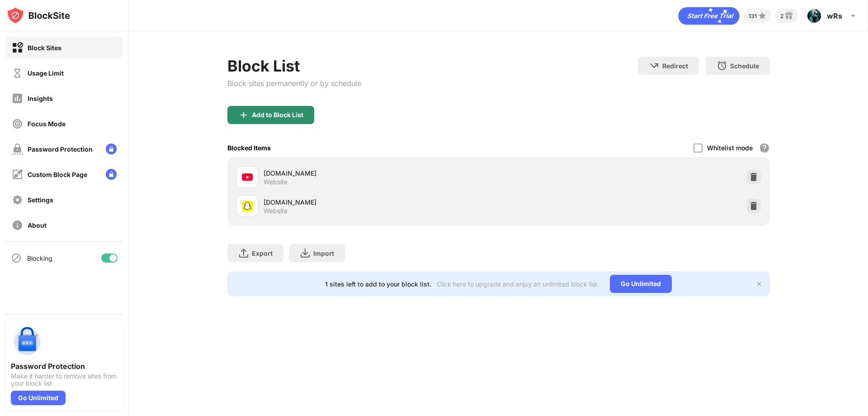 This screenshot has height=416, width=868. What do you see at coordinates (378, 284) in the screenshot?
I see `div: 1 sites left to add to your block list.` at bounding box center [378, 284].